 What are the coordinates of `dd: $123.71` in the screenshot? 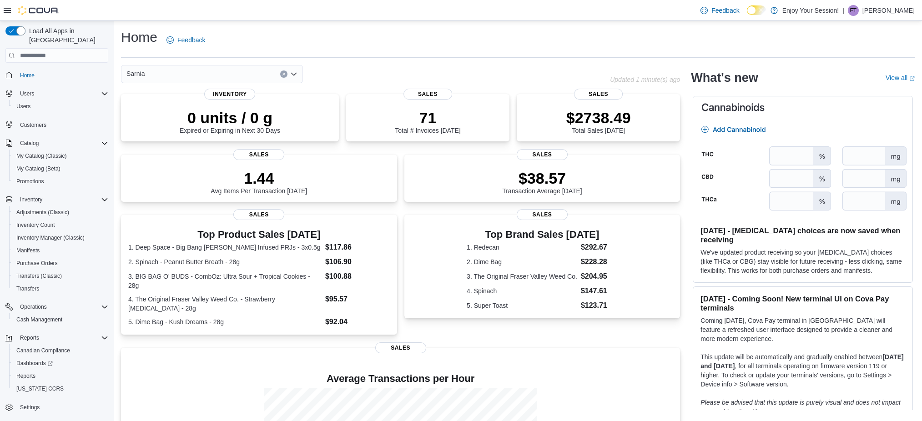 It's located at (599, 306).